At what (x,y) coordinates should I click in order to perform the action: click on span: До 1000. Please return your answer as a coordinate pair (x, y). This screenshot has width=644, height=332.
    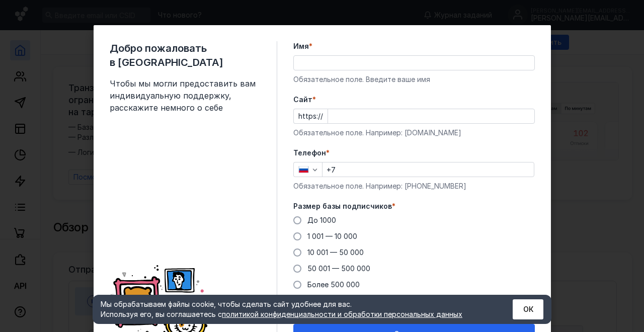
    Looking at the image, I should click on (321, 220).